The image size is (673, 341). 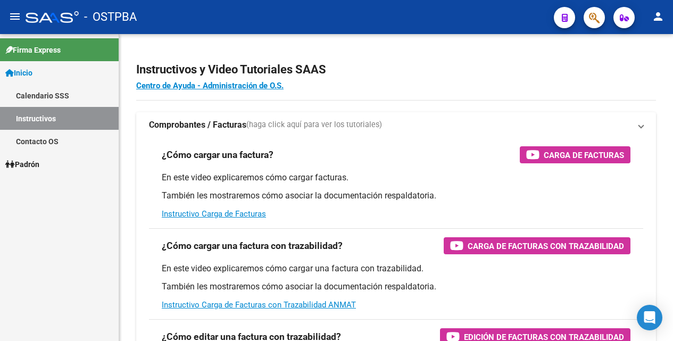 What do you see at coordinates (252, 246) in the screenshot?
I see `h3: ¿Cómo cargar una factura con trazabilidad?` at bounding box center [252, 246].